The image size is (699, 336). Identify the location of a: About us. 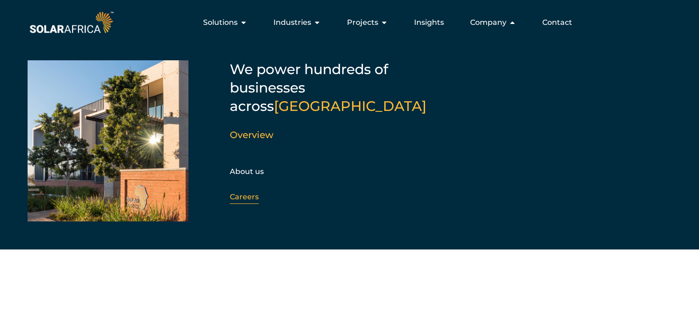
(247, 171).